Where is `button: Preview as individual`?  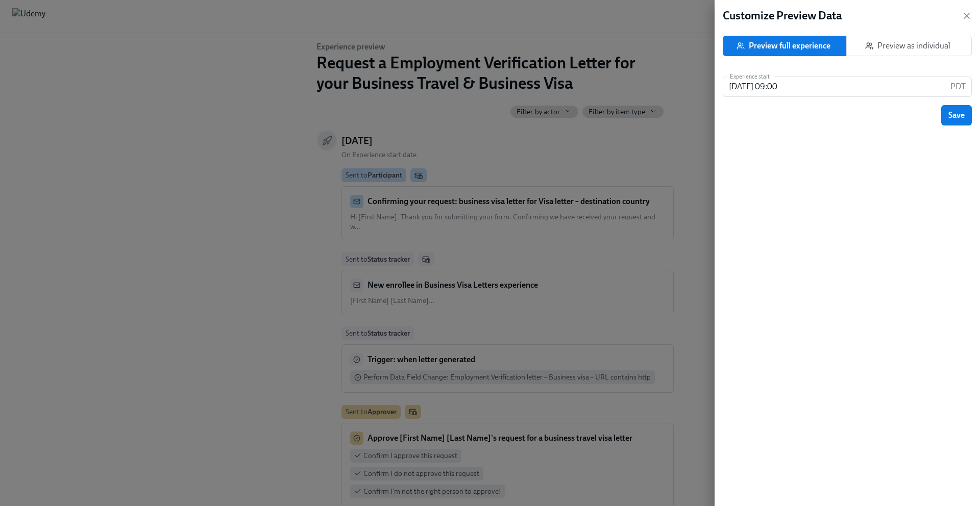 button: Preview as individual is located at coordinates (909, 46).